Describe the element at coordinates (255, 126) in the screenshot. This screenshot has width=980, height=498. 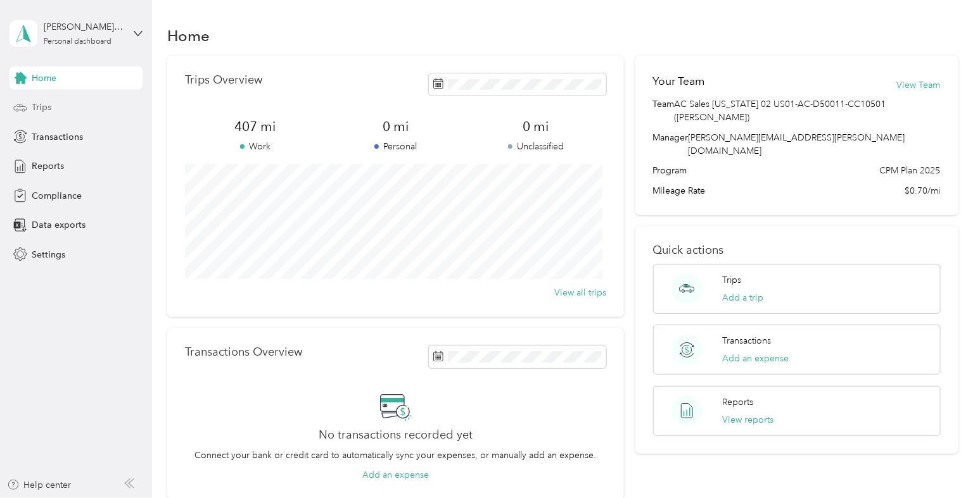
I see `span: 407 mi` at that location.